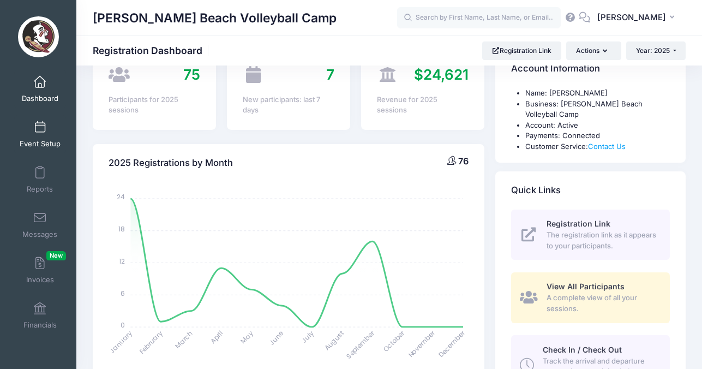 This screenshot has width=702, height=369. I want to click on tspan: 0, so click(123, 324).